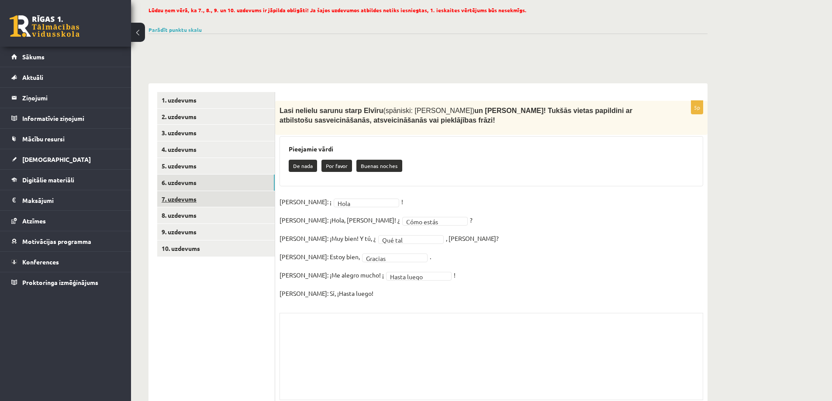 The height and width of the screenshot is (401, 832). Describe the element at coordinates (34, 221) in the screenshot. I see `span: Atzīmes` at that location.